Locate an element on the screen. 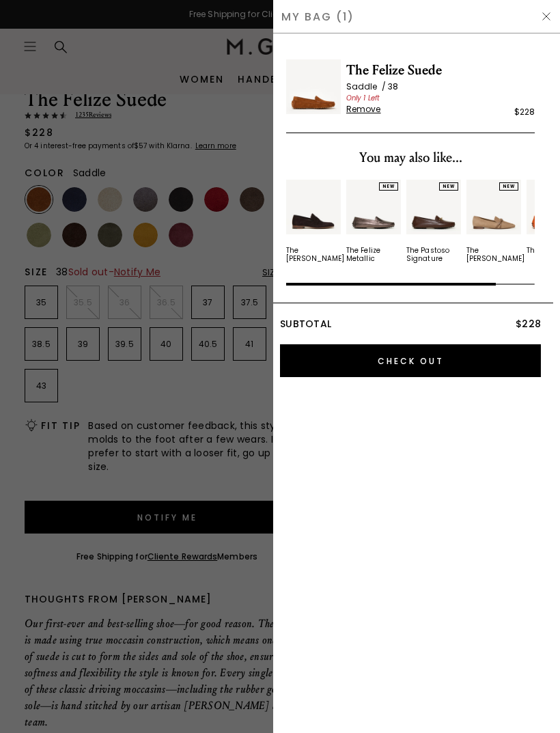 Image resolution: width=560 pixels, height=733 pixels. a: NEWThe Felize Metallic is located at coordinates (373, 222).